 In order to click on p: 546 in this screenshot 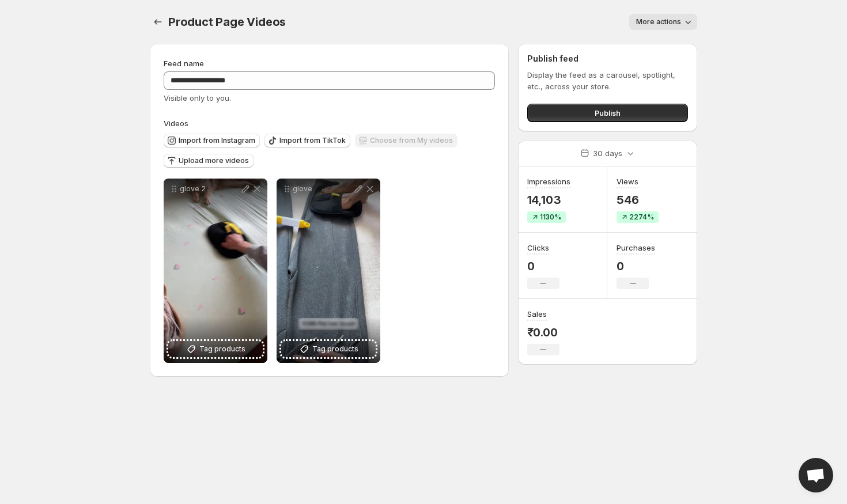, I will do `click(637, 200)`.